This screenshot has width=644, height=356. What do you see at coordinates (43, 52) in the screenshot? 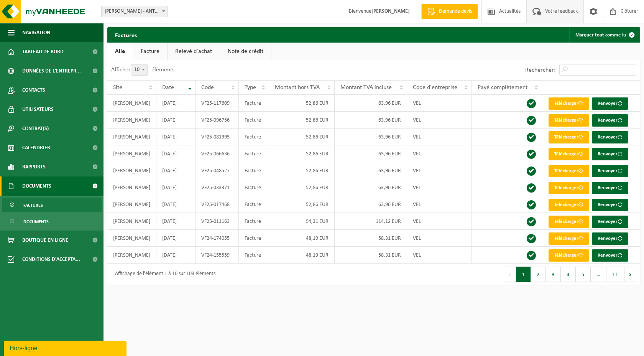
I see `span: Tableau de bord` at bounding box center [43, 52].